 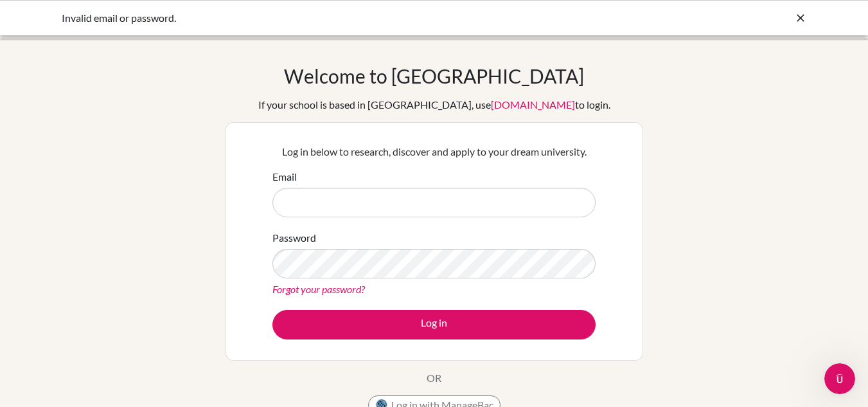 What do you see at coordinates (434, 152) in the screenshot?
I see `p: Log in below to research, discover and apply to your dream university.` at bounding box center [434, 152].